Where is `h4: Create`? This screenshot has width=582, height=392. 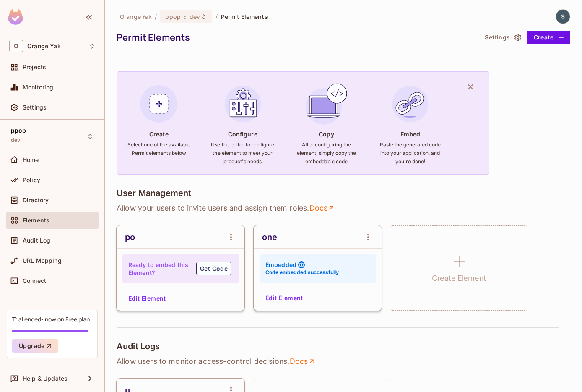 h4: Create is located at coordinates (159, 134).